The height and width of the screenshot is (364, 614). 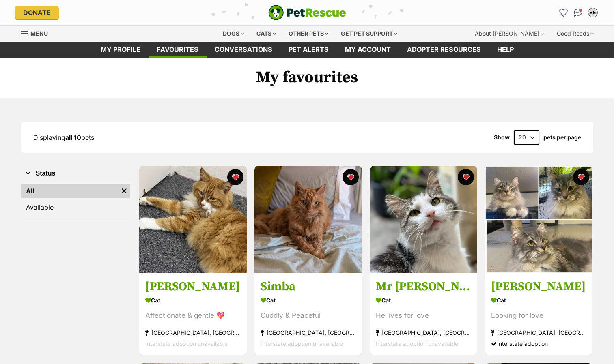 I want to click on div: Looking for love, so click(x=538, y=316).